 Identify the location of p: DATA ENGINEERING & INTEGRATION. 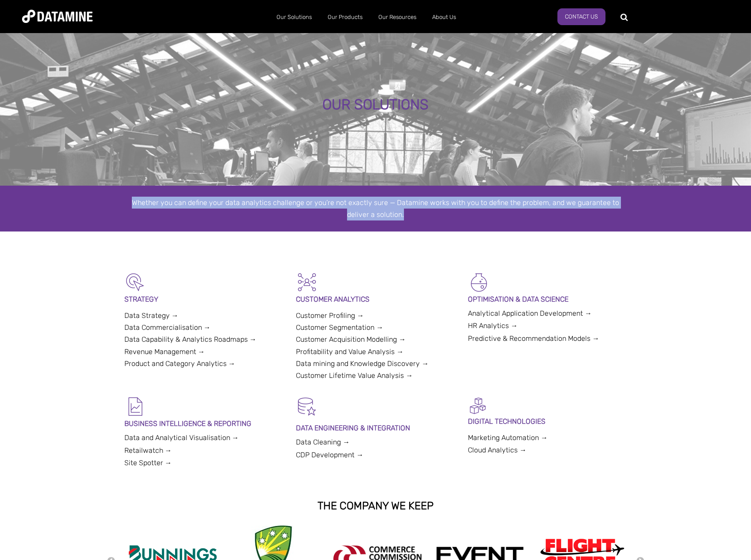
(375, 428).